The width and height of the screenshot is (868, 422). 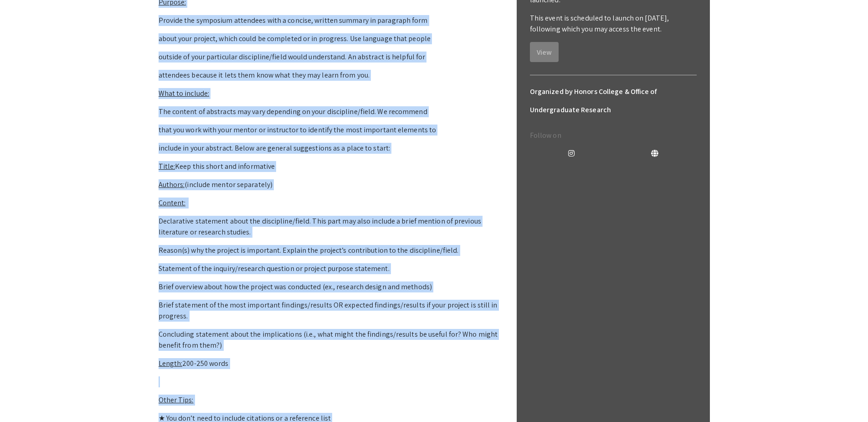 What do you see at coordinates (613, 100) in the screenshot?
I see `h6: Organized by Honors College & Office of Undergraduate Research` at bounding box center [613, 100].